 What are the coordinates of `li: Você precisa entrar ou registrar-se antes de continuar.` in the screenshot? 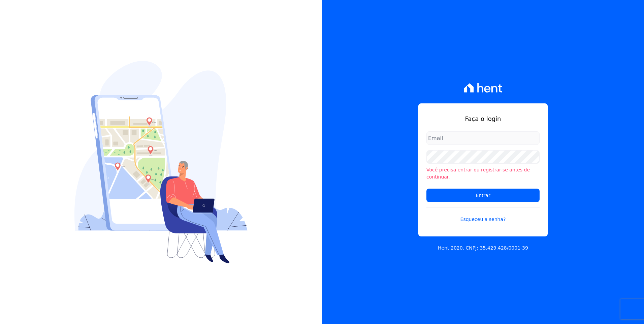 It's located at (483, 174).